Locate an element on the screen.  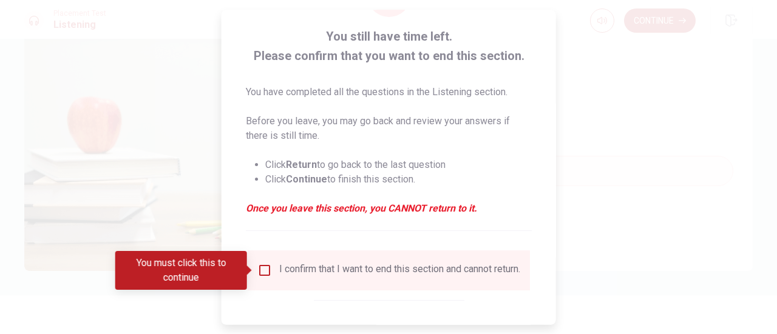
strong: Continue is located at coordinates (307, 179).